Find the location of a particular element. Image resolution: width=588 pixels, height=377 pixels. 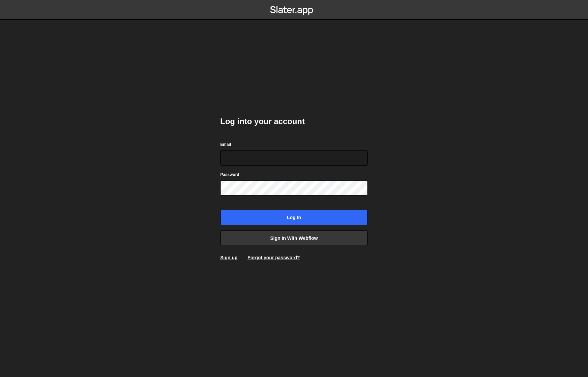

a: Forgot your password? is located at coordinates (273, 257).